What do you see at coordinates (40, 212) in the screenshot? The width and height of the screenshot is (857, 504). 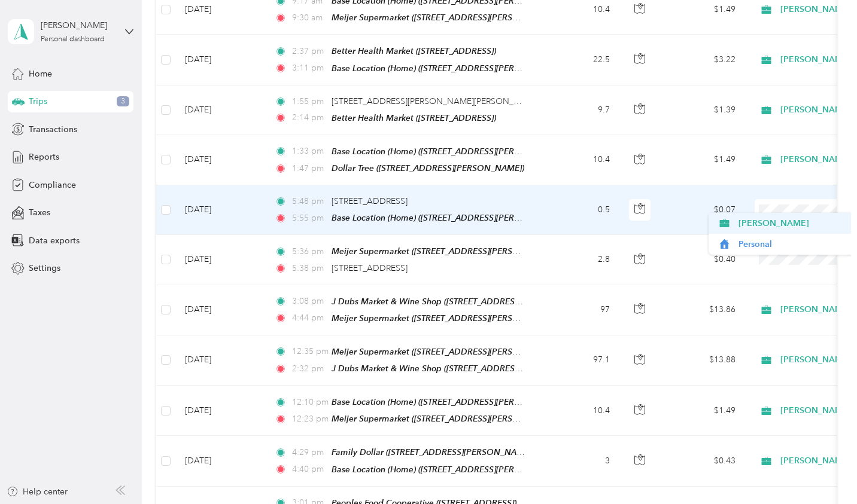 I see `span: Taxes` at bounding box center [40, 212].